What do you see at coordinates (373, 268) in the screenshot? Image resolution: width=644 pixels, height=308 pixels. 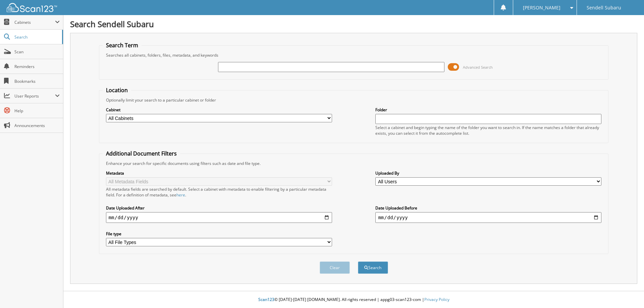 I see `button: Search` at bounding box center [373, 268].